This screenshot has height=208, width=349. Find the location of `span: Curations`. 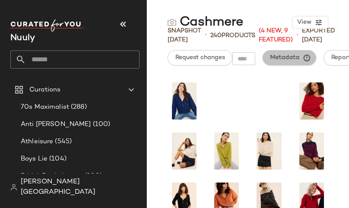

span: Curations is located at coordinates (45, 90).